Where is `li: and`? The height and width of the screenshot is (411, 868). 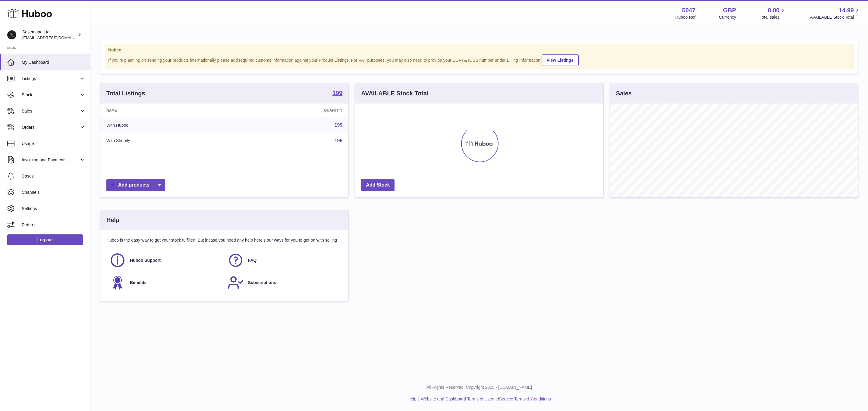
li: and is located at coordinates (485, 399).